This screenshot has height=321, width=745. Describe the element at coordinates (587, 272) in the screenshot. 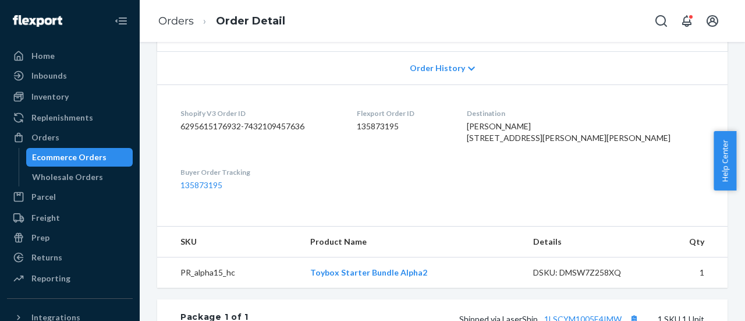

I see `div: DSKU: DMSW7Z258XQ` at that location.